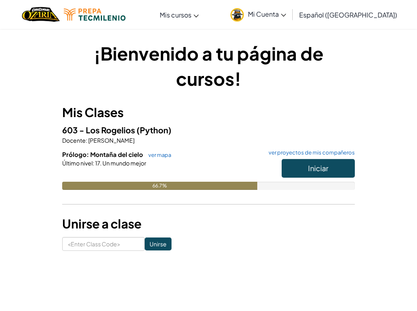 The height and width of the screenshot is (311, 417). Describe the element at coordinates (267, 14) in the screenshot. I see `span: Mi Cuenta` at that location.